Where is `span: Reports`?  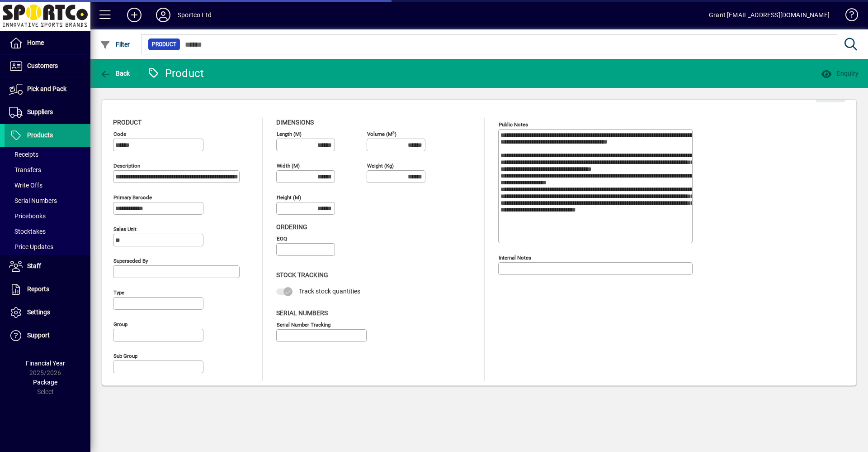
span: Reports is located at coordinates (38, 289).